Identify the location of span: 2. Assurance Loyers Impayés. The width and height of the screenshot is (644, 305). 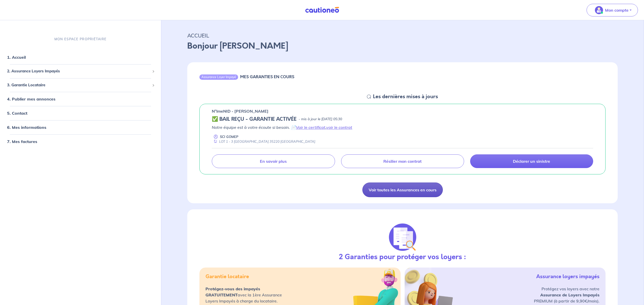
(78, 71).